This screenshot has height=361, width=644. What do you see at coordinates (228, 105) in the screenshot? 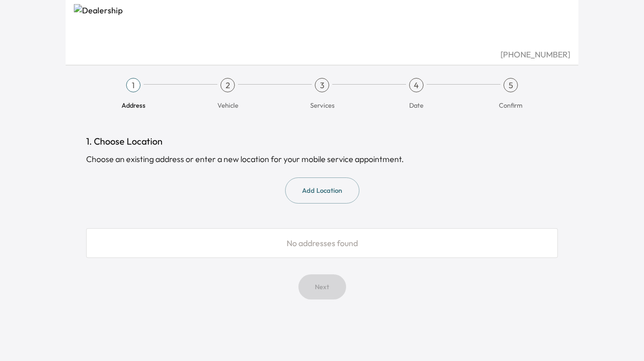
I see `span: Vehicle` at bounding box center [228, 105].